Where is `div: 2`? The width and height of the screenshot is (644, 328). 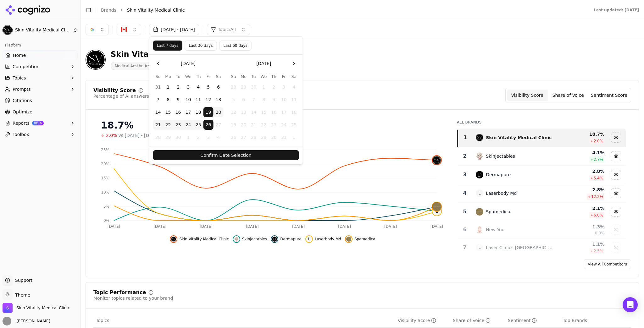 div: 2 is located at coordinates (465, 156).